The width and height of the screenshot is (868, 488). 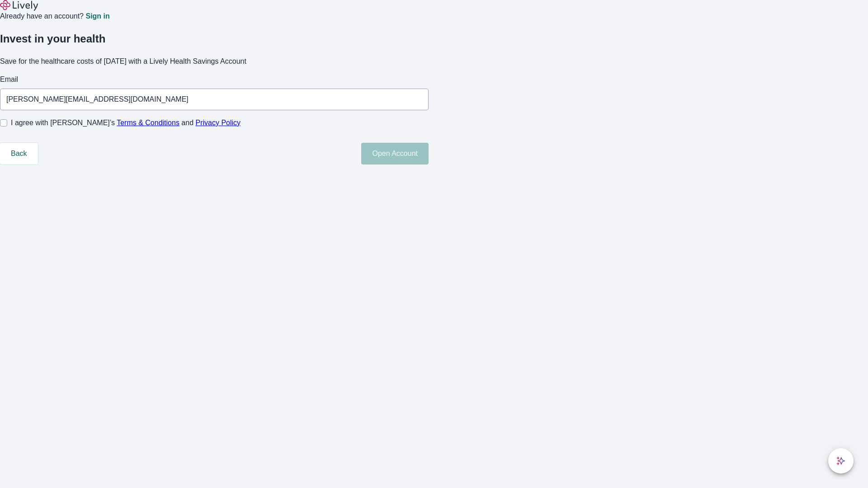 I want to click on a: Privacy Policy, so click(x=218, y=123).